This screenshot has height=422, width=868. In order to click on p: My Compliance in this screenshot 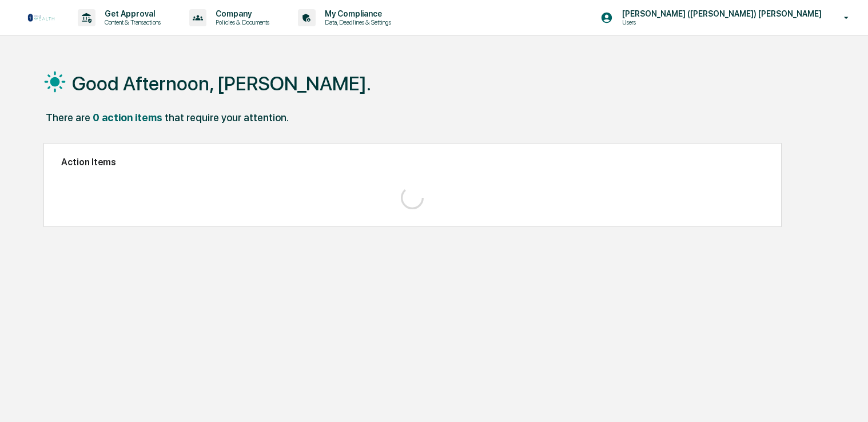, I will do `click(356, 14)`.